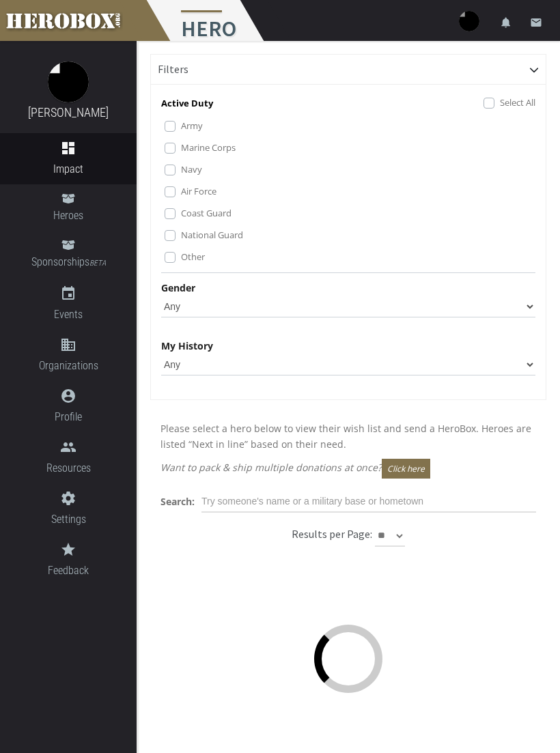  I want to click on label: My History, so click(187, 345).